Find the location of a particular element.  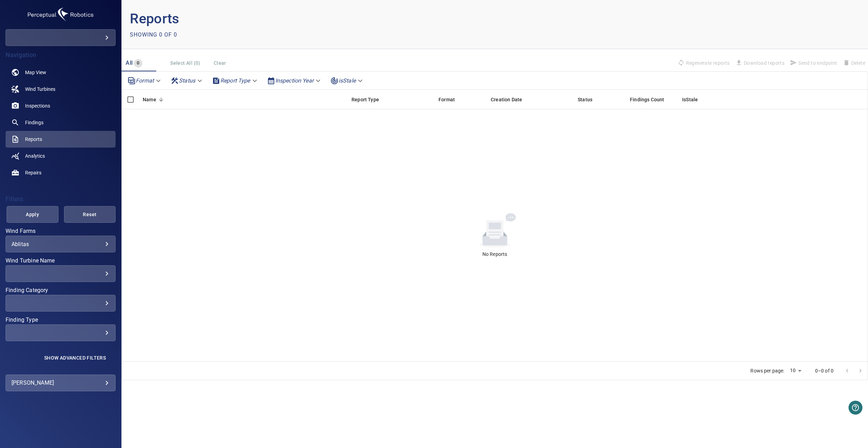

span: Show Advanced Filters is located at coordinates (75, 358).